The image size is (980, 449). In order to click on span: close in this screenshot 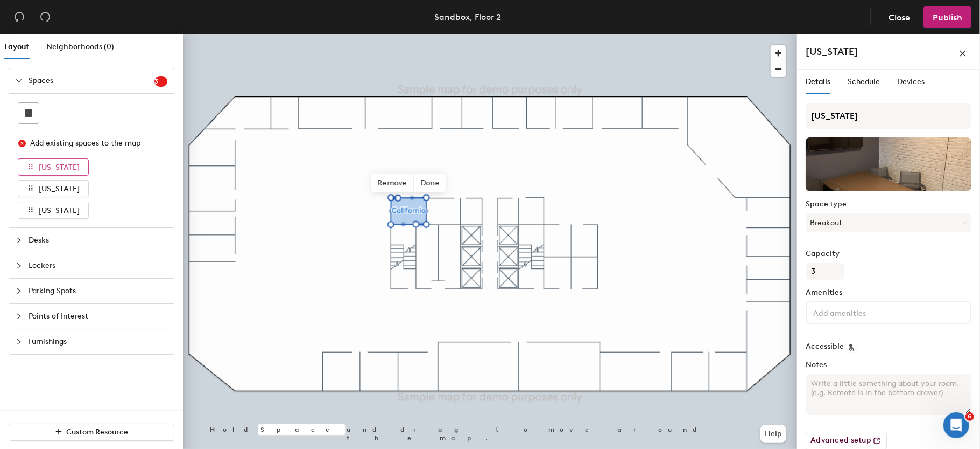, I will do `click(963, 53)`.